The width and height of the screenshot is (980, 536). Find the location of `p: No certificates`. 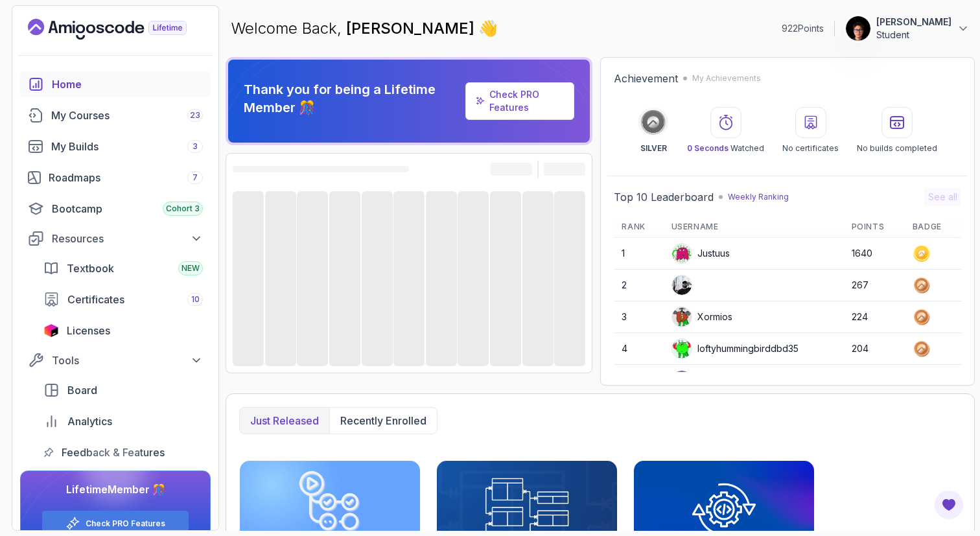

p: No certificates is located at coordinates (810, 148).